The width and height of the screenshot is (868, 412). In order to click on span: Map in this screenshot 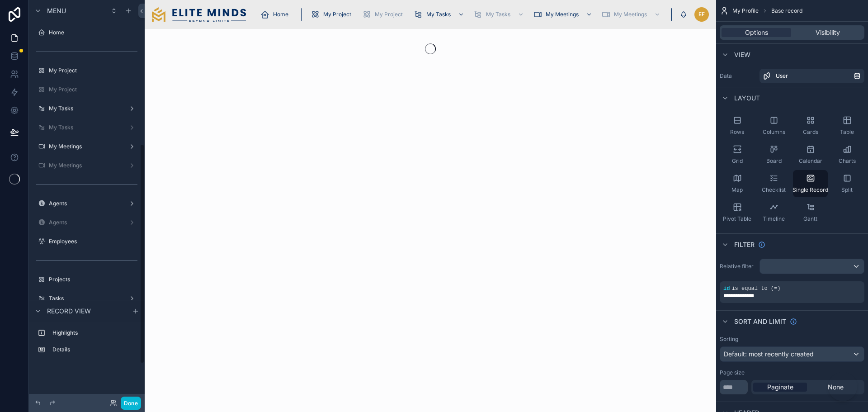, I will do `click(737, 190)`.